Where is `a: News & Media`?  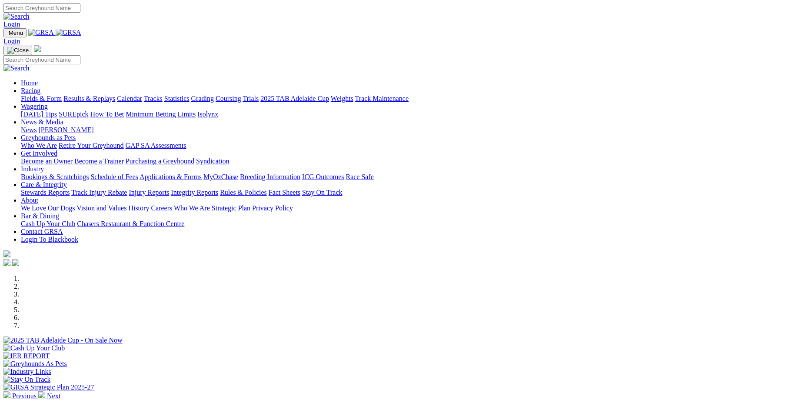
a: News & Media is located at coordinates (42, 122).